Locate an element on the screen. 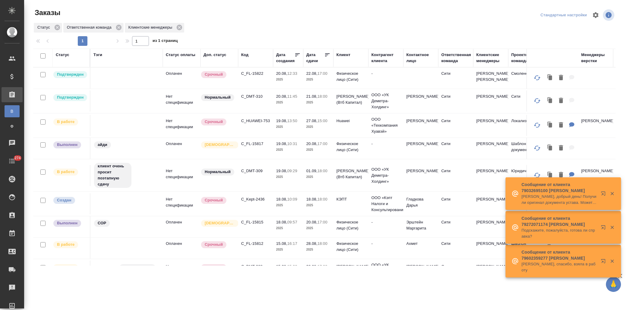 The height and width of the screenshot is (310, 627). p: Статус is located at coordinates (45, 27).